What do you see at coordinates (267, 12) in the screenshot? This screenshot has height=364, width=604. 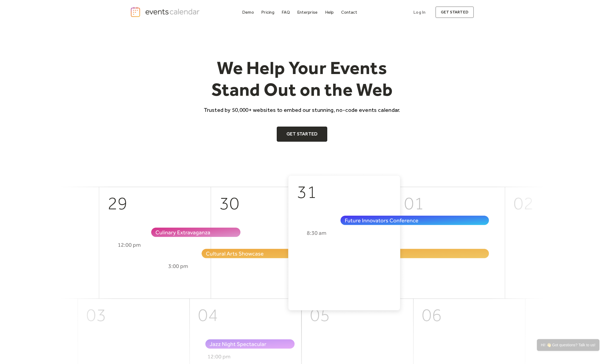 I see `a: Pricing` at bounding box center [267, 12].